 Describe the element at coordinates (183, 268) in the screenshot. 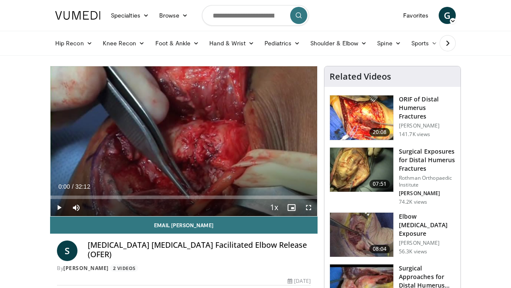

I see `div: By` at that location.